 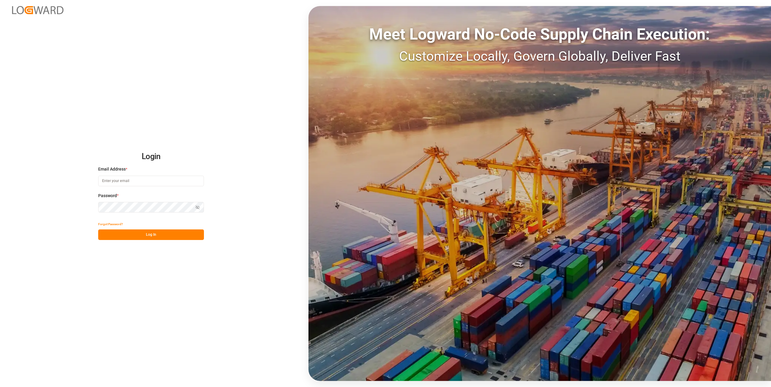 I want to click on h2: Login, so click(x=151, y=157).